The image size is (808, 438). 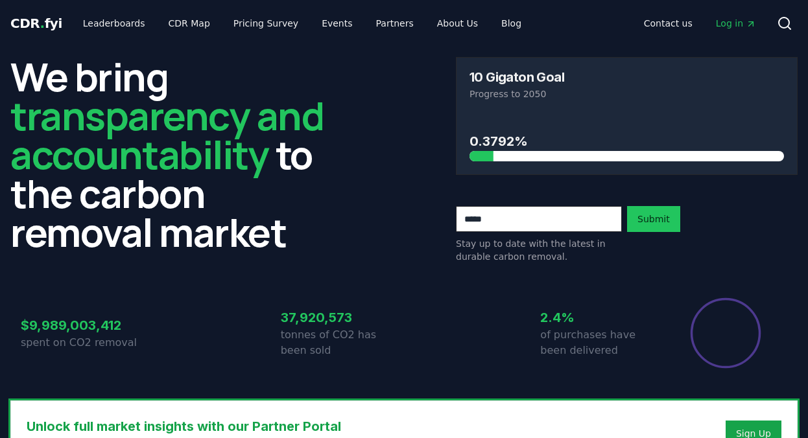 I want to click on h3: Unlock full market insights with our Partner Portal, so click(x=309, y=427).